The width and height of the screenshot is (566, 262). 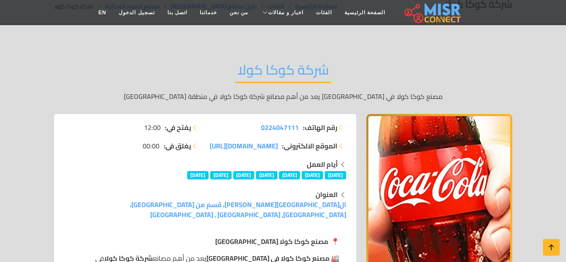 What do you see at coordinates (178, 146) in the screenshot?
I see `strong: يغلق في:` at bounding box center [178, 146].